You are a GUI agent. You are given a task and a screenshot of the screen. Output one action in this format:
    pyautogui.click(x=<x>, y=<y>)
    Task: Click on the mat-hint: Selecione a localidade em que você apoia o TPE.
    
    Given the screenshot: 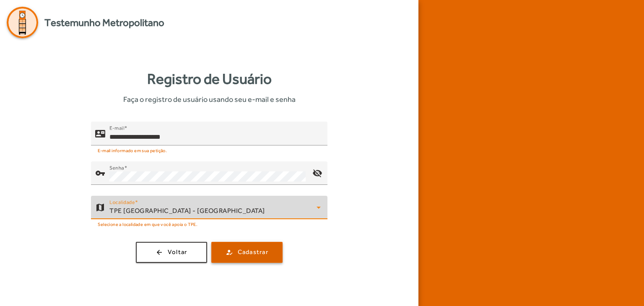 What is the action you would take?
    pyautogui.click(x=148, y=224)
    